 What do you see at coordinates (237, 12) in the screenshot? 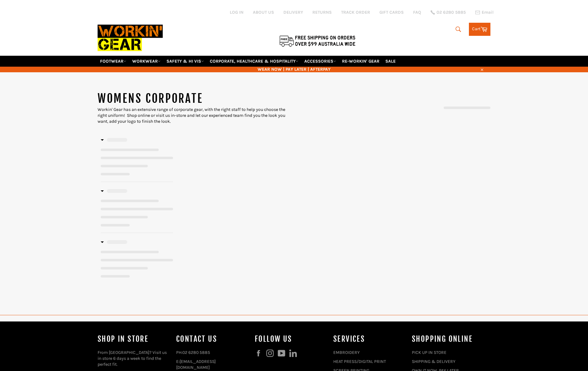
I see `a: Log in` at bounding box center [237, 12].